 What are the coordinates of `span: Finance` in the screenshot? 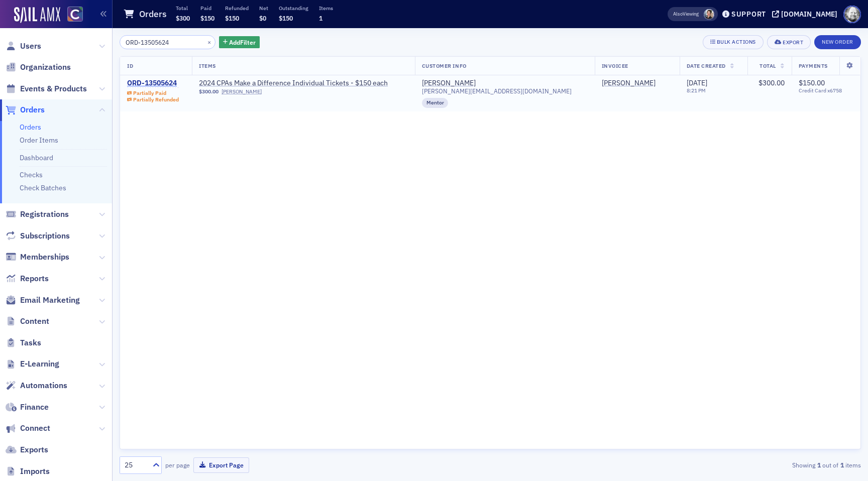 It's located at (34, 407).